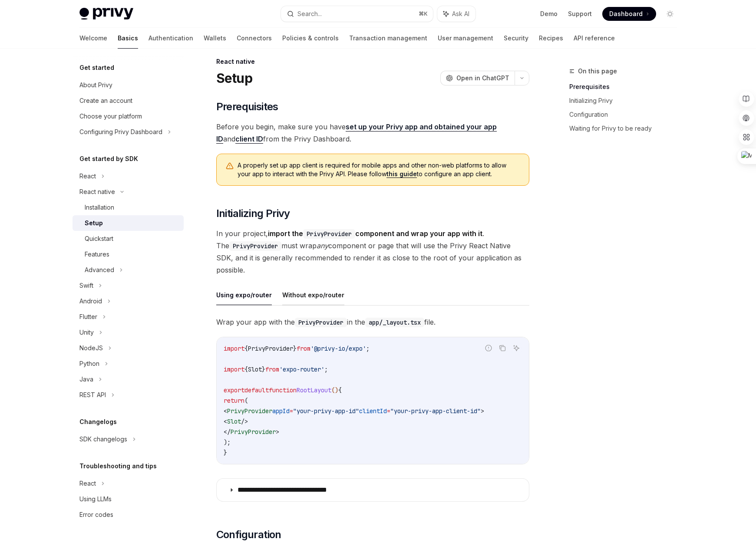 This screenshot has width=756, height=549. Describe the element at coordinates (94, 223) in the screenshot. I see `div: Setup` at that location.